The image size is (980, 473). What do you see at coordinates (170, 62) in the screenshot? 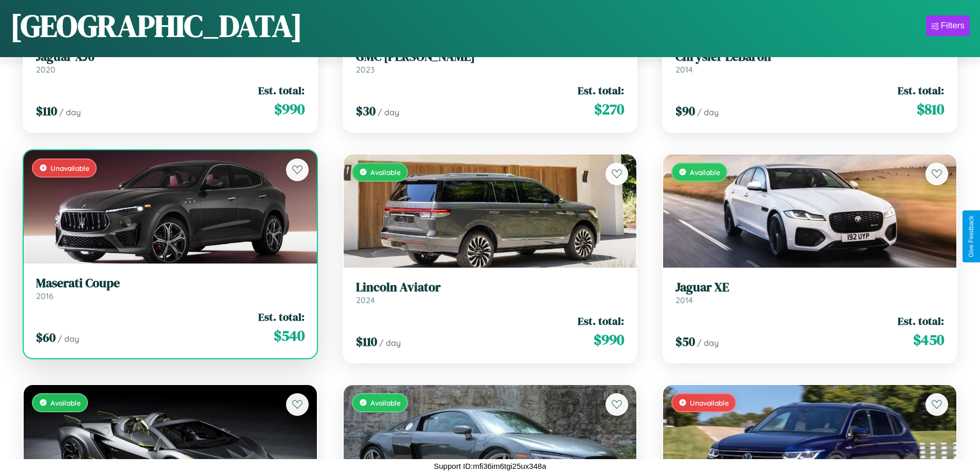
I see `a: Jaguar XJ62020` at bounding box center [170, 62].